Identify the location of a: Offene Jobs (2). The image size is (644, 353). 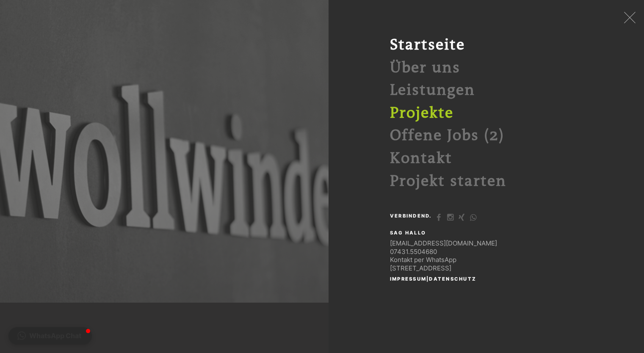
(447, 136).